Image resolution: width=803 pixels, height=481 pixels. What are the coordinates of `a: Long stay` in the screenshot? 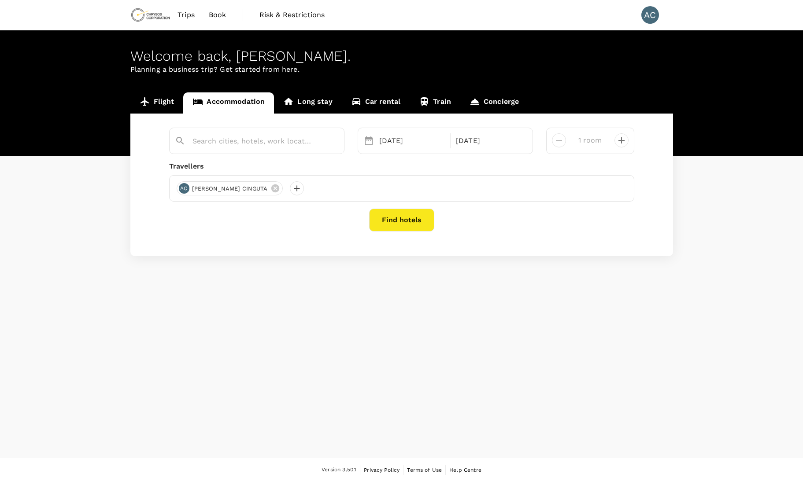 It's located at (307, 103).